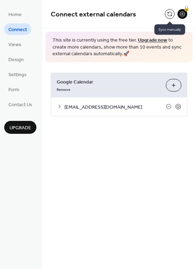 The image size is (196, 269). I want to click on a: Form, so click(14, 89).